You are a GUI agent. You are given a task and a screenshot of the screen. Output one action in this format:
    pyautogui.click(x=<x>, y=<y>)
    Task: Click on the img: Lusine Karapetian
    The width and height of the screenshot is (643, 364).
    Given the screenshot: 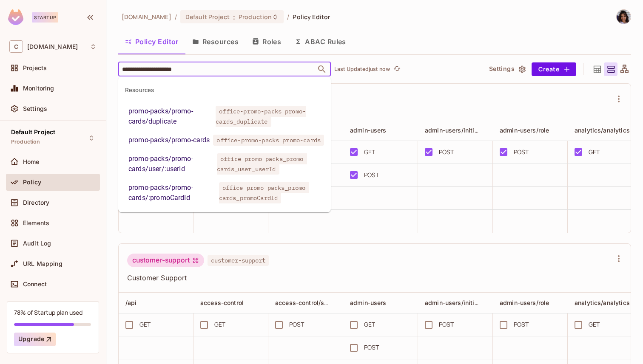 What is the action you would take?
    pyautogui.click(x=623, y=17)
    